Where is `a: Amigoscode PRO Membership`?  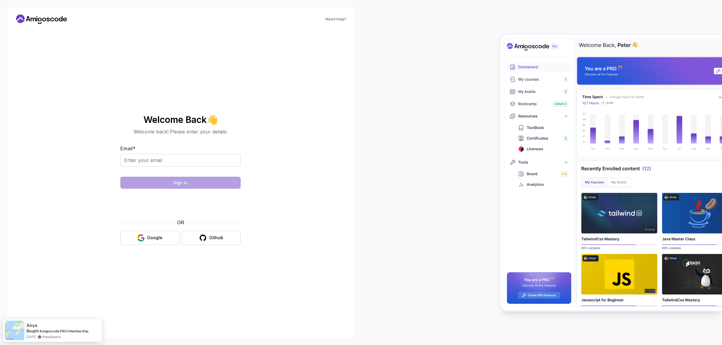 a: Amigoscode PRO Membership is located at coordinates (64, 331).